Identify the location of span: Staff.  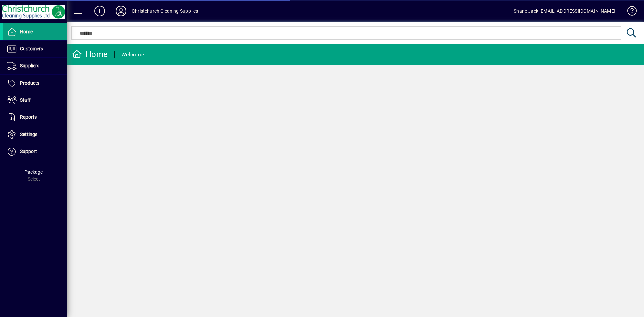
(25, 100).